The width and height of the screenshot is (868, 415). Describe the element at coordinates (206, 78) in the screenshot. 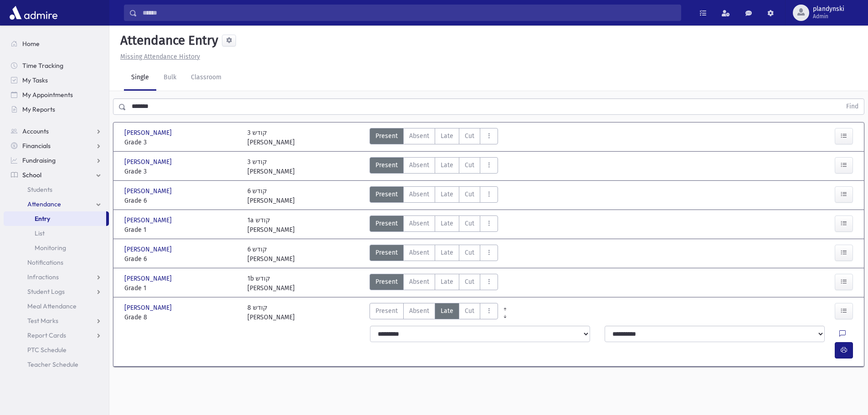

I see `a: Classroom` at that location.